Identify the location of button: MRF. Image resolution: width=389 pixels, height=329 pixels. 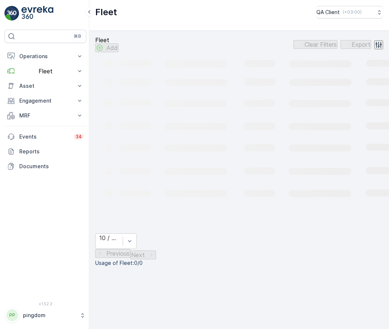
(45, 116).